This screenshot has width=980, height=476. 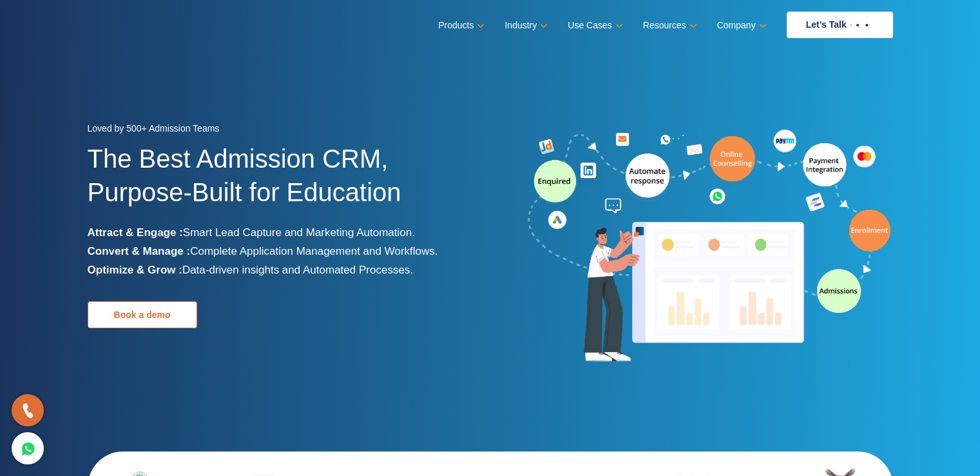 I want to click on img: admission-software-home-page-header, so click(x=709, y=246).